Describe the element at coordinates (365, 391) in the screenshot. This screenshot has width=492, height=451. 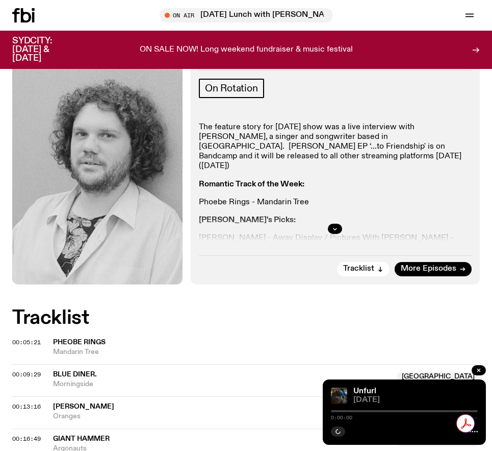
I see `a: Unfurl` at that location.